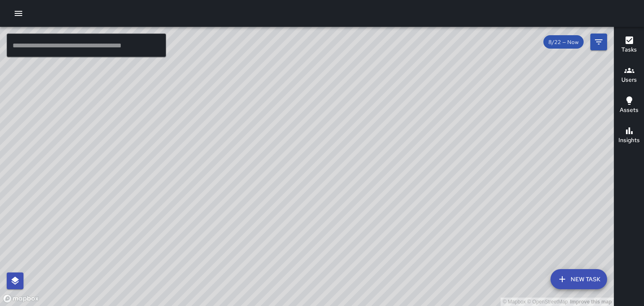 This screenshot has width=644, height=306. Describe the element at coordinates (579, 279) in the screenshot. I see `button: New Task` at that location.